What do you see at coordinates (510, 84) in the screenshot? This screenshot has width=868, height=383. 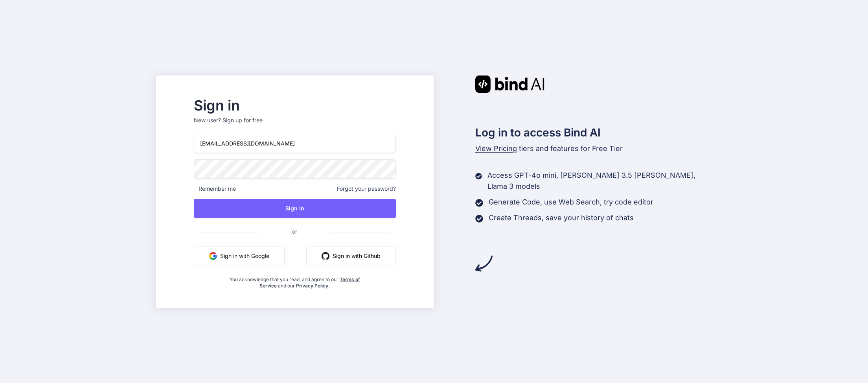 I see `img: Bind AI logo` at bounding box center [510, 84].